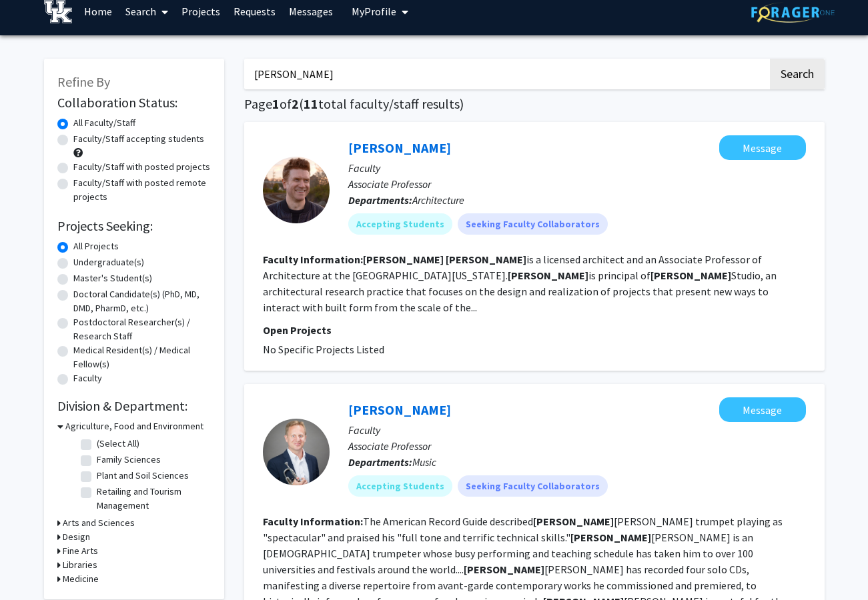 The width and height of the screenshot is (868, 600). What do you see at coordinates (142, 301) in the screenshot?
I see `label: Doctoral Candidate(s) (PhD, MD, DMD, PharmD, etc.)` at bounding box center [142, 301].